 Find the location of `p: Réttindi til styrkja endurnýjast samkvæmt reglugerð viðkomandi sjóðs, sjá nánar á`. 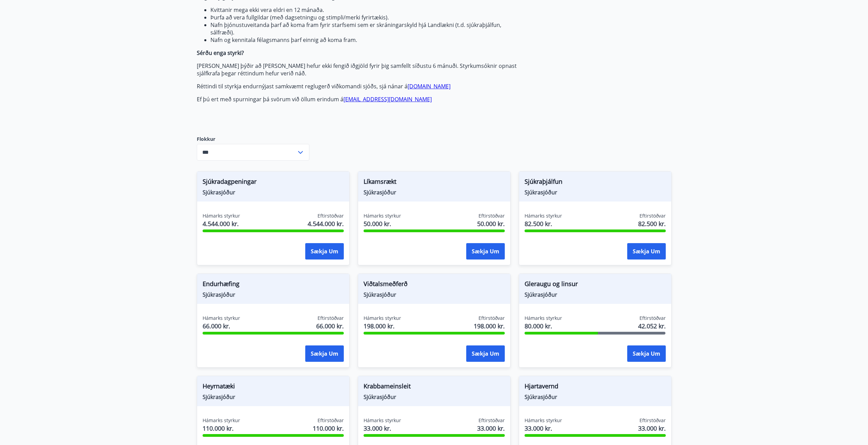

p: Réttindi til styrkja endurnýjast samkvæmt reglugerð viðkomandi sjóðs, sjá nánar á is located at coordinates (358, 86).